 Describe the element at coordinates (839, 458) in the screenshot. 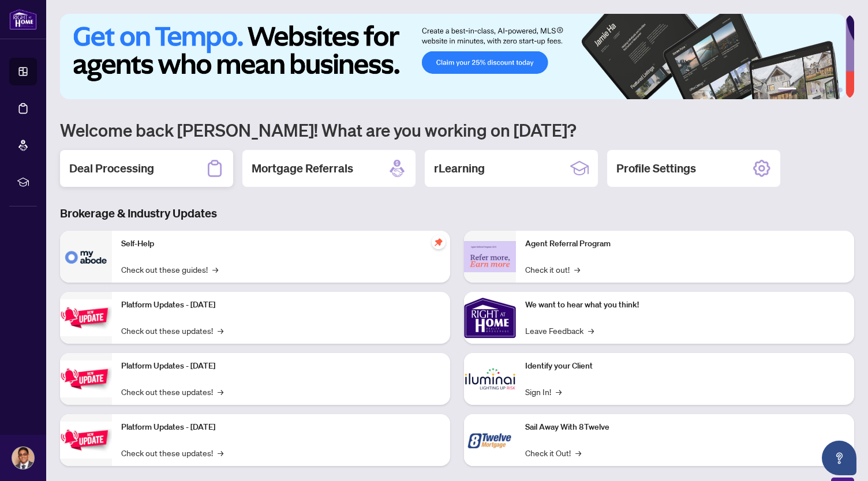

I see `button: Open asap` at that location.